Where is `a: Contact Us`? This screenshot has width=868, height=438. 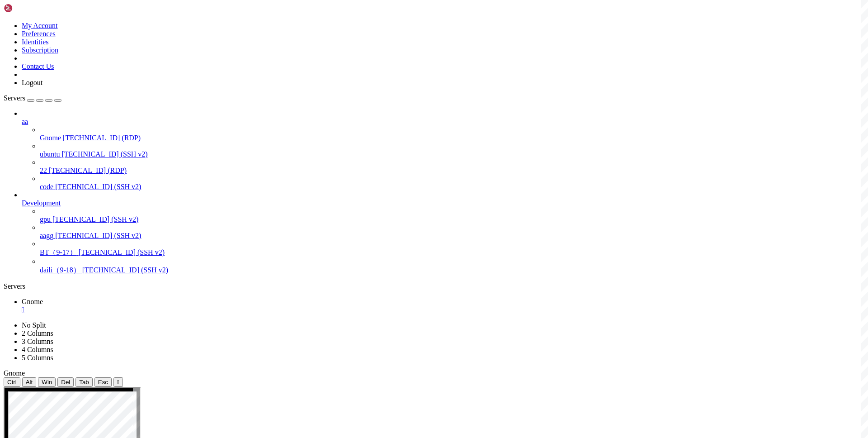
a: Contact Us is located at coordinates (38, 66).